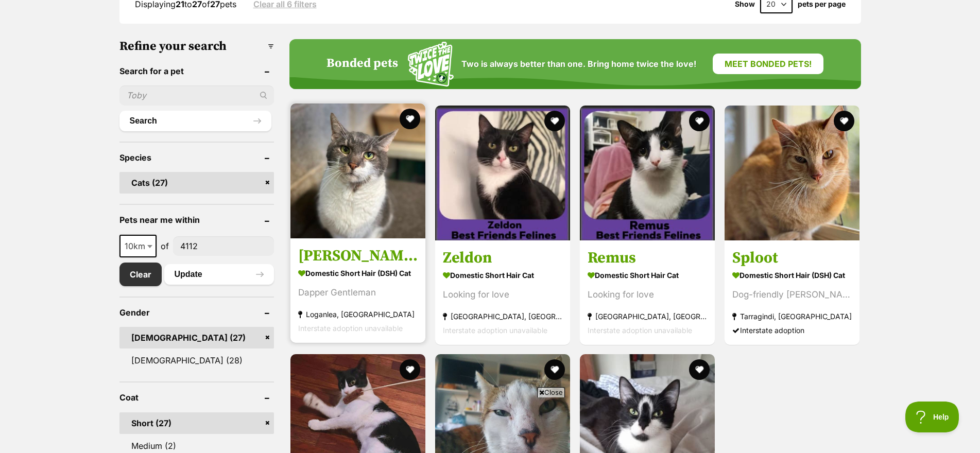  Describe the element at coordinates (503, 173) in the screenshot. I see `img: Zeldon - Domestic Short Hair Cat` at that location.